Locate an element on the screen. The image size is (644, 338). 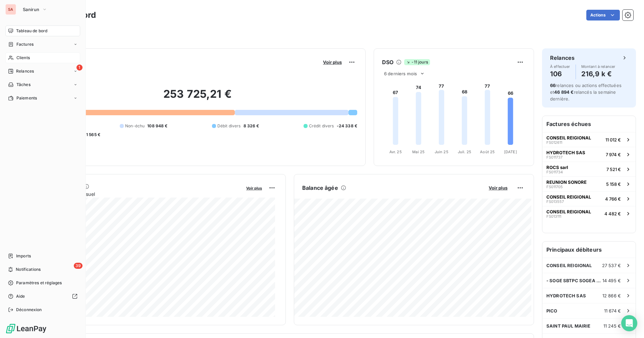
span: REUNION SONORE is located at coordinates (567, 182).